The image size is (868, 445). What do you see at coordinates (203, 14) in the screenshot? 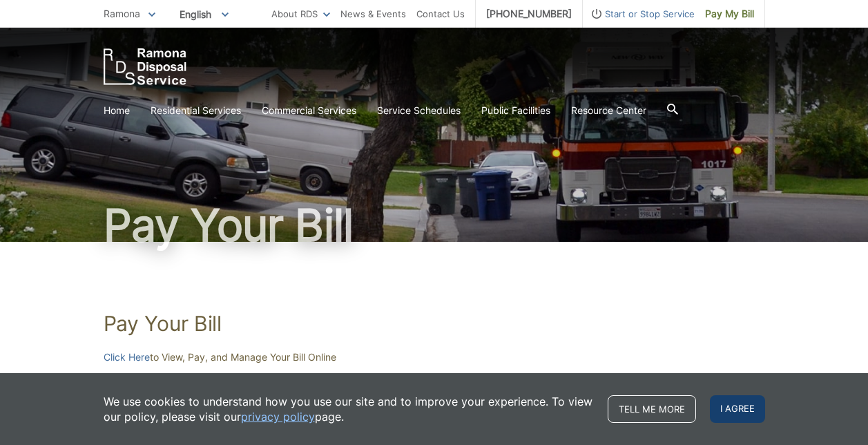
I see `span: English` at bounding box center [203, 14].